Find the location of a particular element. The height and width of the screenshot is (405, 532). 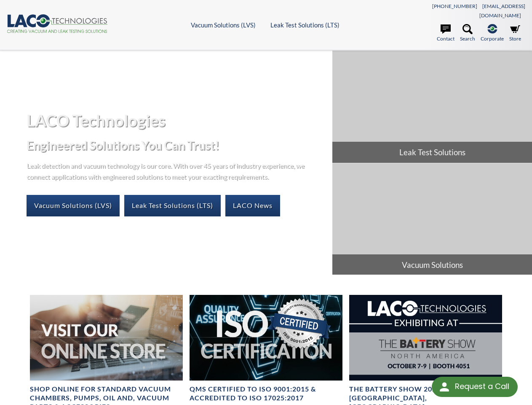

a: ISO Certification headerQMS CERTIFIED to ISO 9001:2015 & Accredited to ISO 17025:2017 is located at coordinates (266, 349).